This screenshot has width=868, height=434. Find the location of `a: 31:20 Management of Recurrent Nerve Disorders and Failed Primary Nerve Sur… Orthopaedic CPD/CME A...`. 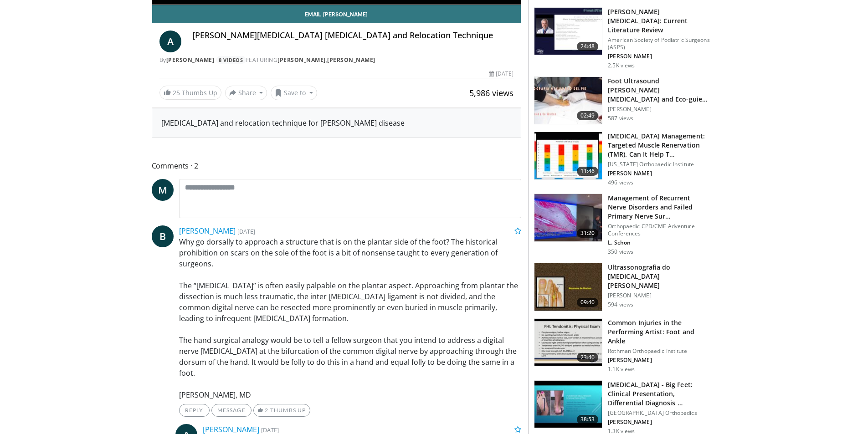

a: 31:20 Management of Recurrent Nerve Disorders and Failed Primary Nerve Sur… Orthopaedic CPD/CME A... is located at coordinates (622, 224).